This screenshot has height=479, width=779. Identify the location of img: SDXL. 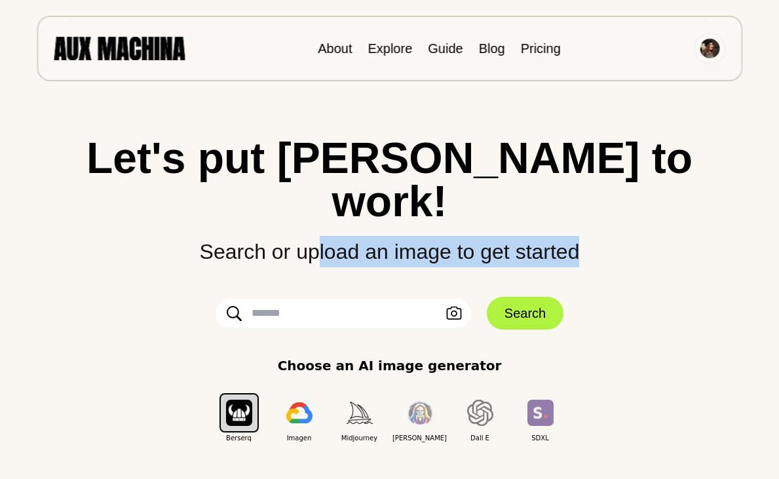
(541, 412).